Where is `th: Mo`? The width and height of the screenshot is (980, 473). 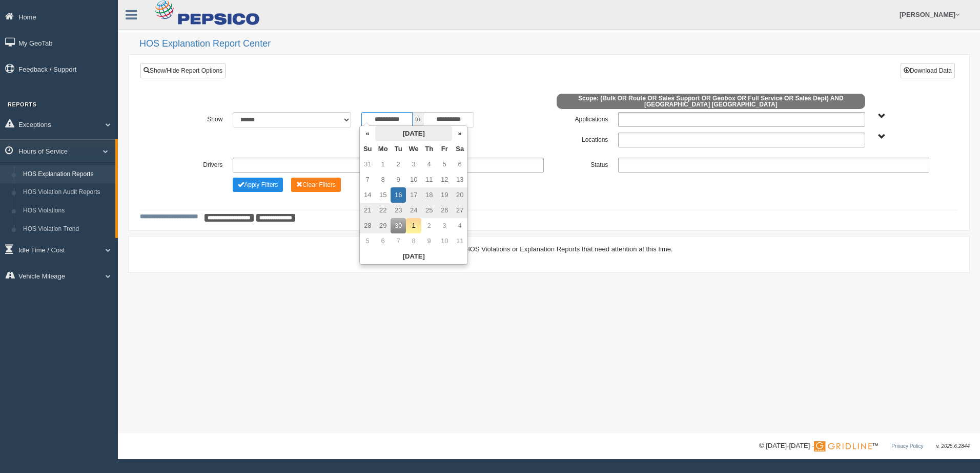
th: Mo is located at coordinates (383, 149).